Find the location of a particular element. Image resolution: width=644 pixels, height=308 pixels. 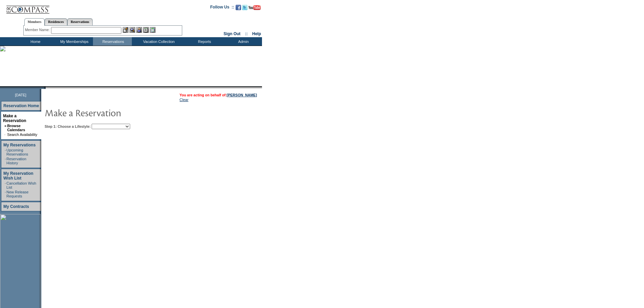

a: Clear is located at coordinates (184, 100).